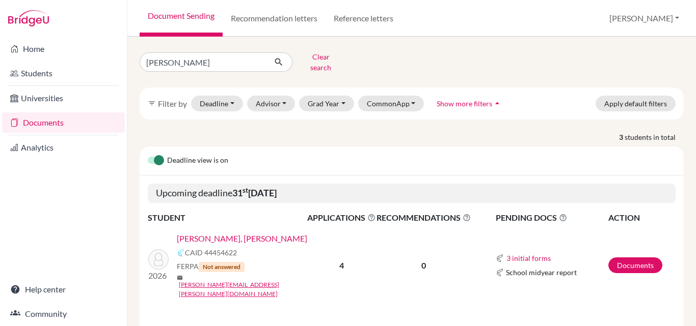  Describe the element at coordinates (341, 218) in the screenshot. I see `span: APPLICATIONS` at that location.